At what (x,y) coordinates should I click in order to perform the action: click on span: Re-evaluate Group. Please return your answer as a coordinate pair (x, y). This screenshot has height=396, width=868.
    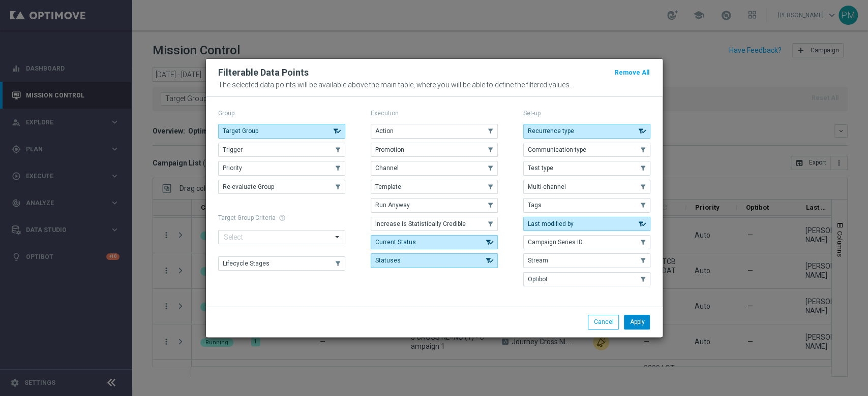
    Looking at the image, I should click on (248, 187).